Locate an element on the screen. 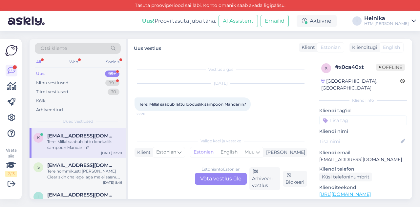 This screenshot has height=207, width=420. div: Socials is located at coordinates (113, 62).